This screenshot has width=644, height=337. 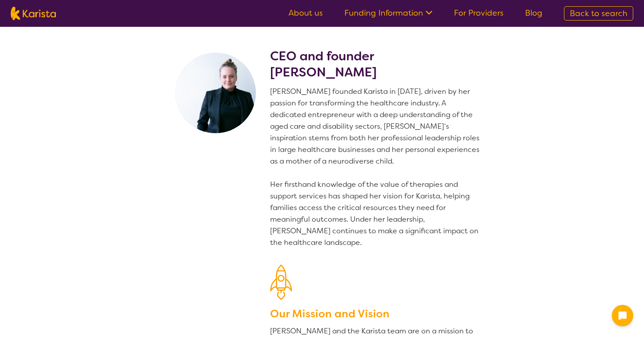 I want to click on h3: Our Mission and Vision, so click(x=377, y=314).